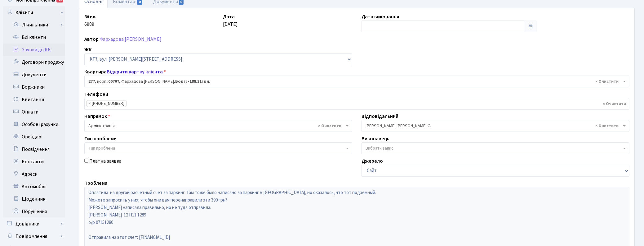 The image size is (644, 246). I want to click on label: Автор, so click(92, 39).